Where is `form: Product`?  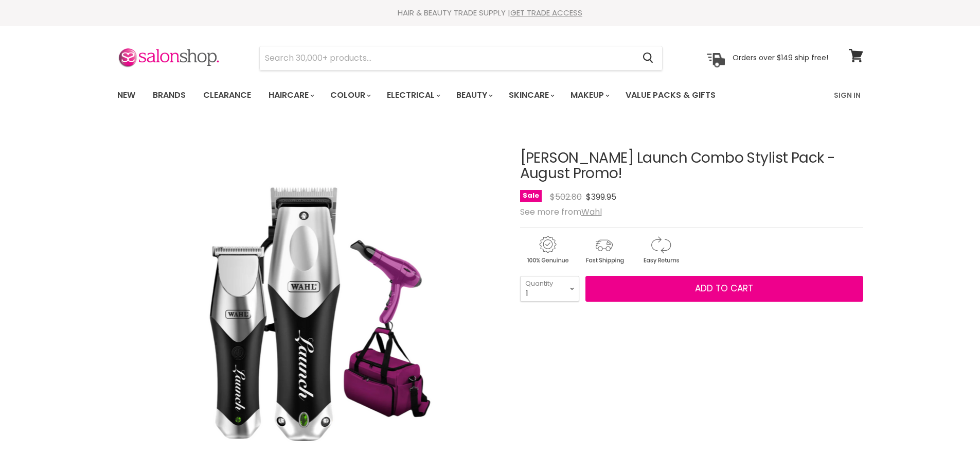 form: Product is located at coordinates (461, 58).